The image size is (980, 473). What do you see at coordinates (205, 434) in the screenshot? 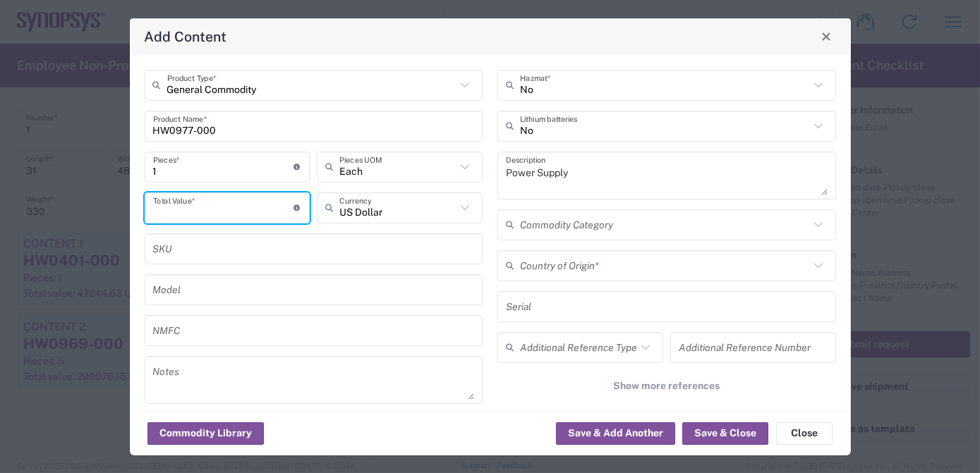
I see `button: Commodity Library` at bounding box center [205, 434].